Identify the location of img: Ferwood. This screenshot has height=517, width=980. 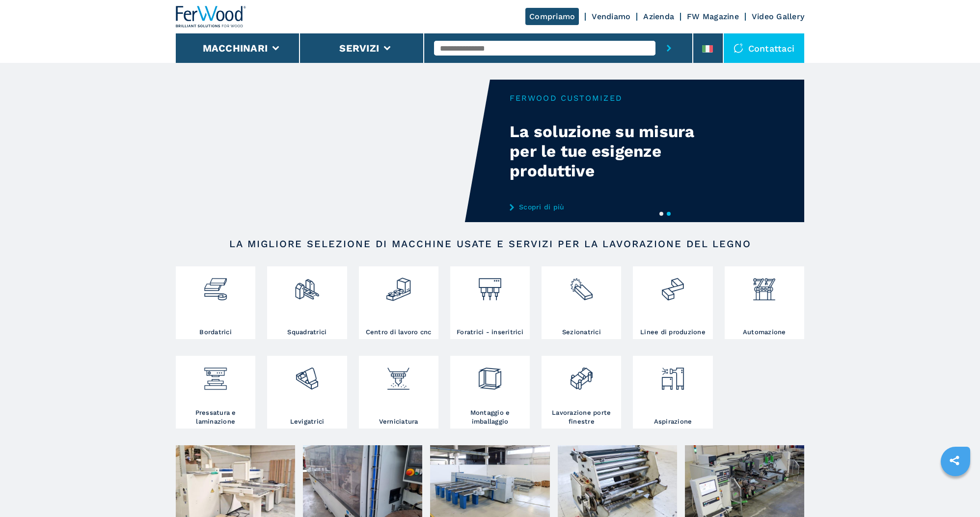
(212, 17).